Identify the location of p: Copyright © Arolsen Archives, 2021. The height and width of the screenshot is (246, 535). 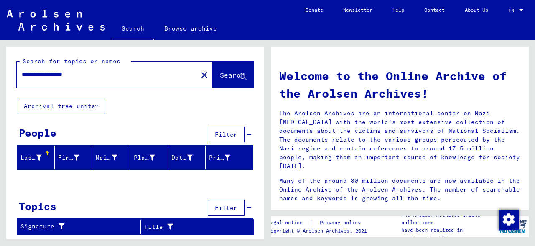
(319, 230).